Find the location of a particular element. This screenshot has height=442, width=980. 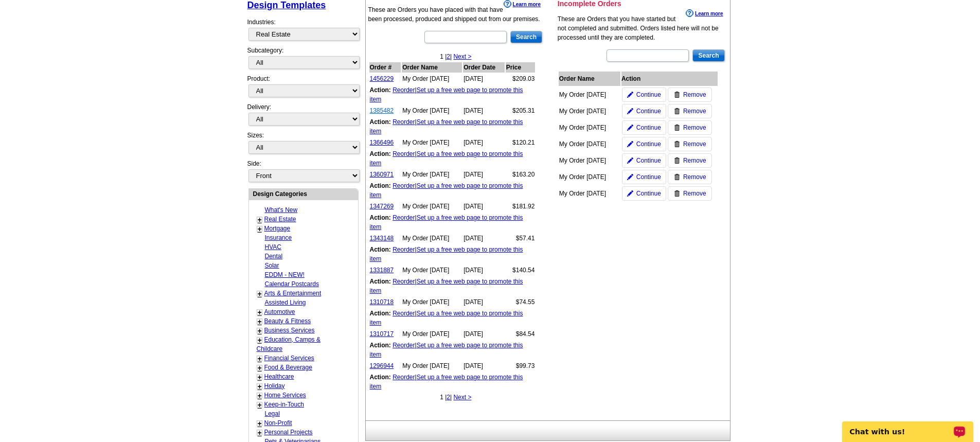

a: 1331887 is located at coordinates (382, 270).